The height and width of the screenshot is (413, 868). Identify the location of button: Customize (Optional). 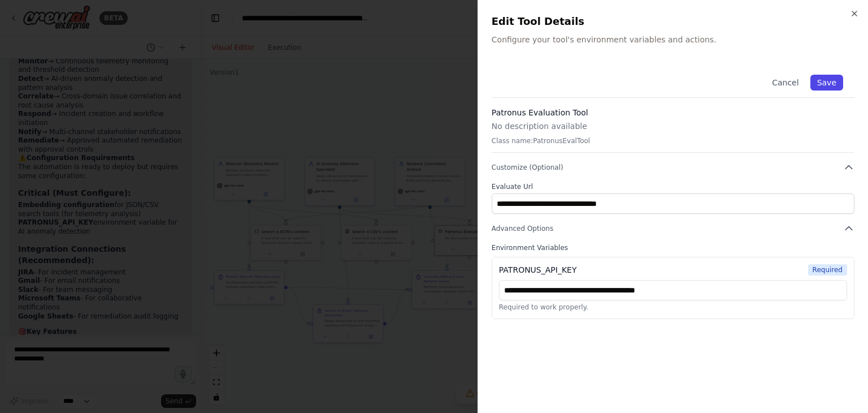
(673, 167).